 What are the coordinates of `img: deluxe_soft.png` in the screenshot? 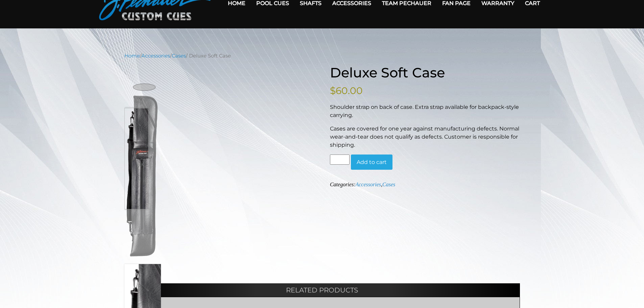 It's located at (143, 166).